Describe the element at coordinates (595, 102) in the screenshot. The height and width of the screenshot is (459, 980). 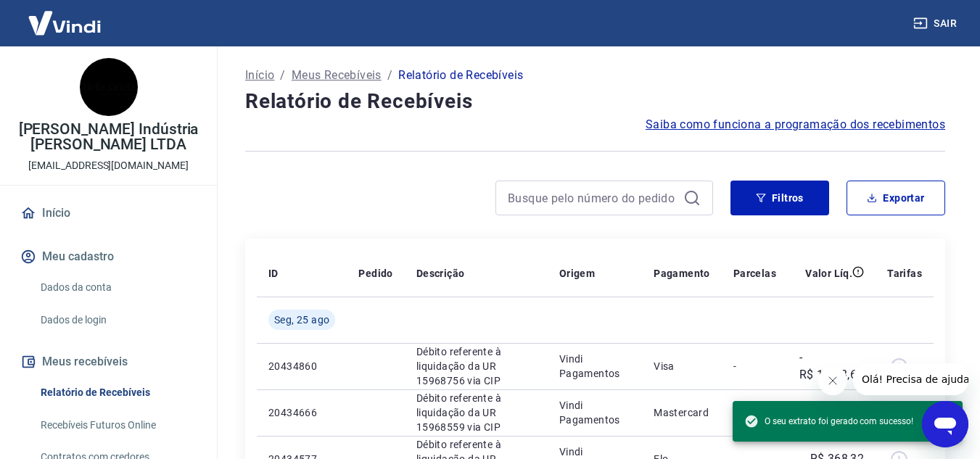
I see `h4: Relatório de Recebíveis` at that location.